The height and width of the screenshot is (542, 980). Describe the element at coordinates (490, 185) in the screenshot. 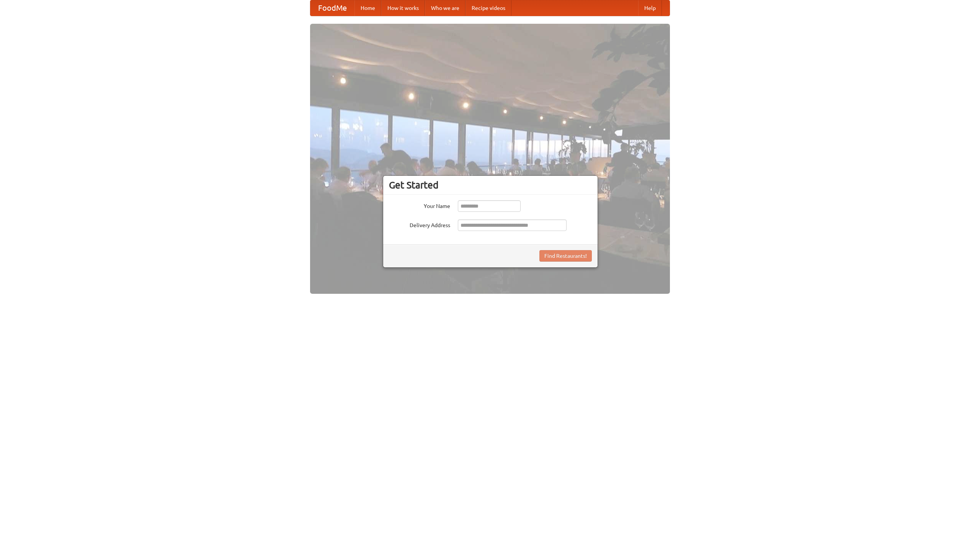

I see `h3: Get Started` at that location.